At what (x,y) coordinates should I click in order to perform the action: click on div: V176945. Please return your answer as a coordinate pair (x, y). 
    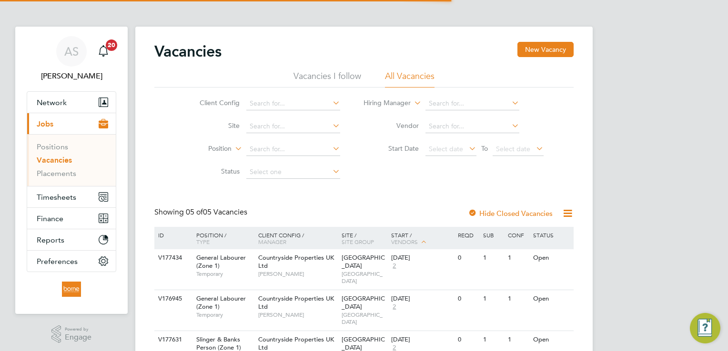
    Looking at the image, I should click on (172, 299).